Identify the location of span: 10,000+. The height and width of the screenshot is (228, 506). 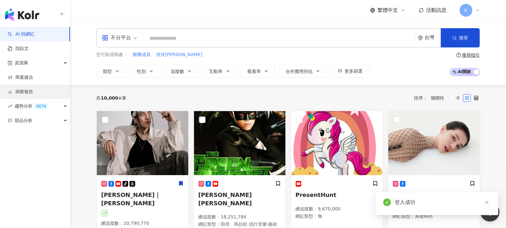
(112, 98).